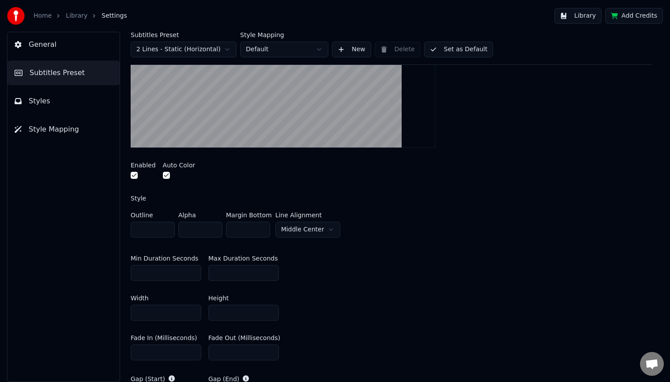 Image resolution: width=670 pixels, height=382 pixels. I want to click on label: Subtitles Preset, so click(184, 35).